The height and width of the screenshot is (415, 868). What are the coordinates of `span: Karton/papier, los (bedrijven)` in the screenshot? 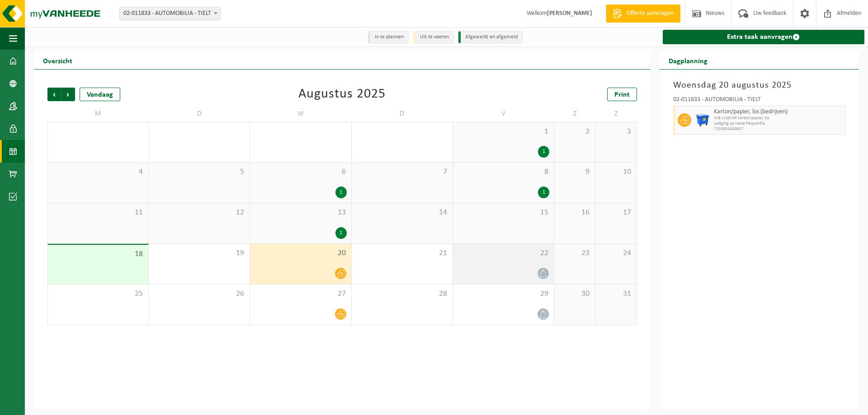 It's located at (778, 112).